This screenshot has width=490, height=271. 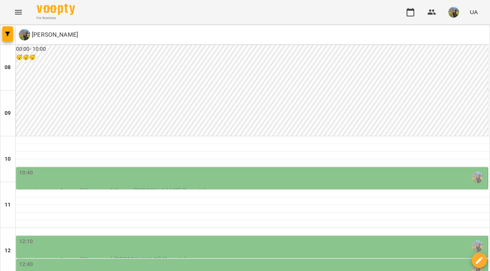 What do you see at coordinates (473, 12) in the screenshot?
I see `button: UA` at bounding box center [473, 12].